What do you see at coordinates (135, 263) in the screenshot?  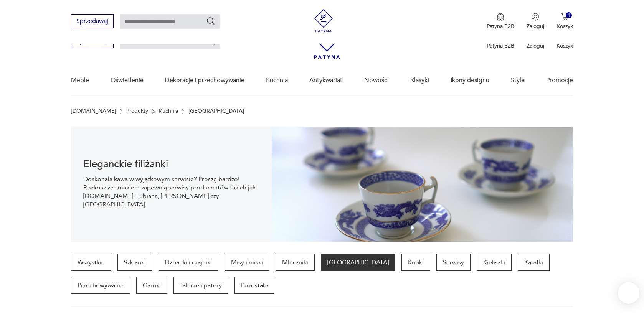 I see `p: Szklanki` at bounding box center [135, 263].